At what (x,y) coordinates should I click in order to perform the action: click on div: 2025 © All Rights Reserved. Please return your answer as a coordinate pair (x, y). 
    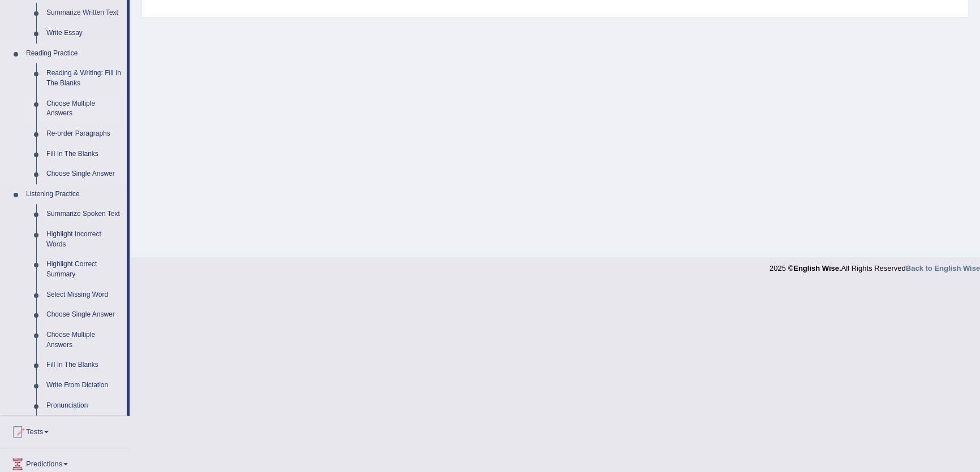
    Looking at the image, I should click on (875, 265).